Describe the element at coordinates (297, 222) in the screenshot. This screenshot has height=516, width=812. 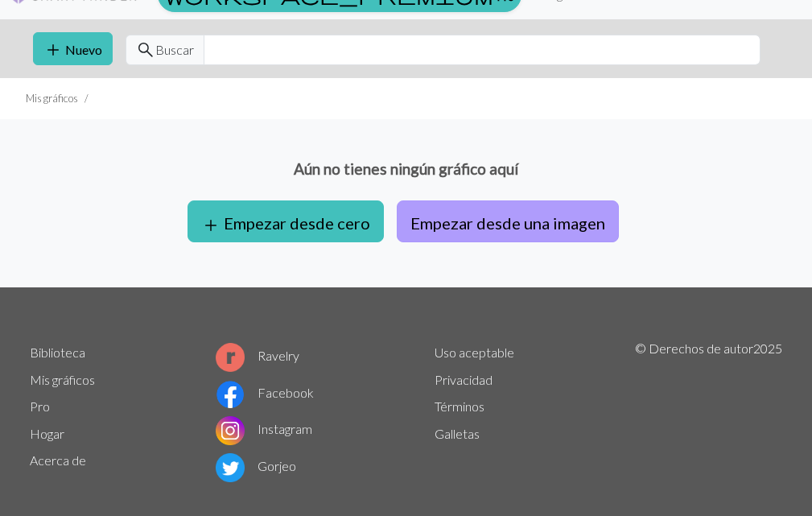
I see `font: Empezar desde cero` at that location.